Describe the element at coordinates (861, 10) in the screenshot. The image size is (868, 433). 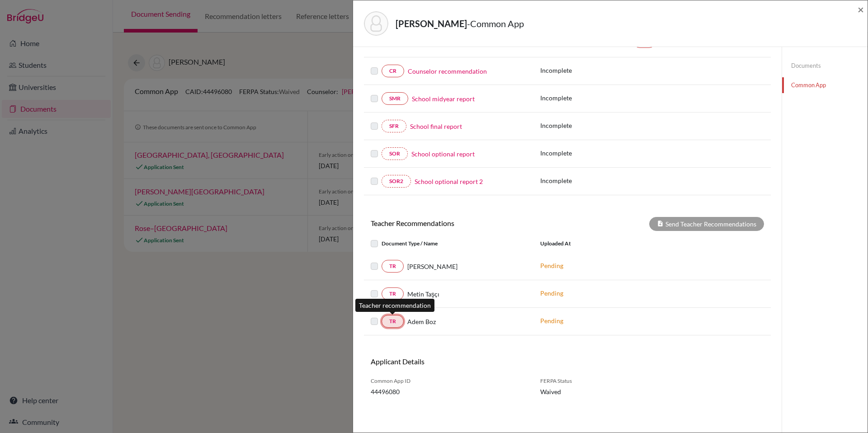
I see `button: Close` at that location.